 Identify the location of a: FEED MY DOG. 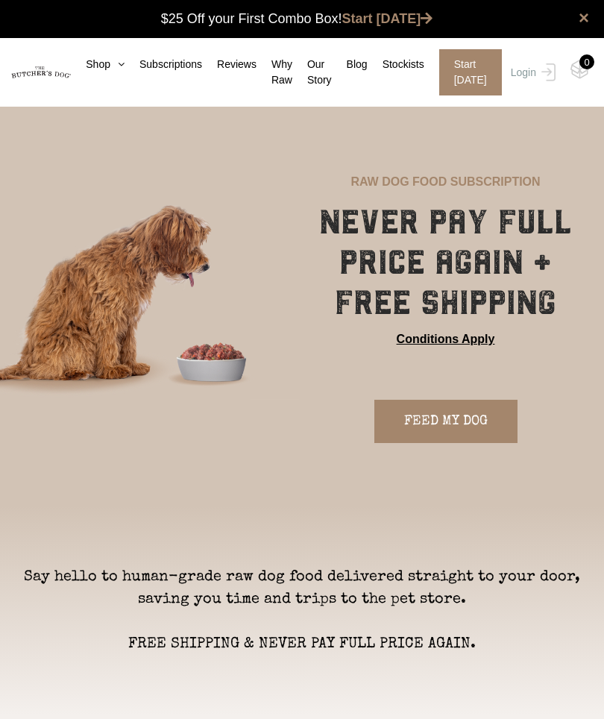
(446, 421).